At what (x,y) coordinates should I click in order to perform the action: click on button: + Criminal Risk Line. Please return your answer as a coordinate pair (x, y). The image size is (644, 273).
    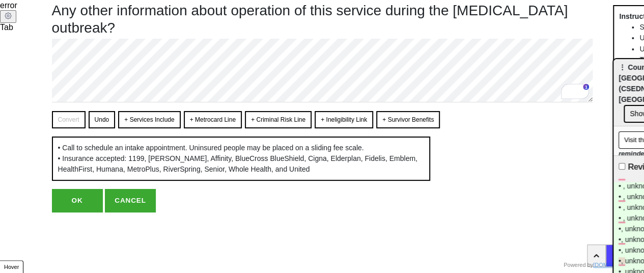
    Looking at the image, I should click on (278, 120).